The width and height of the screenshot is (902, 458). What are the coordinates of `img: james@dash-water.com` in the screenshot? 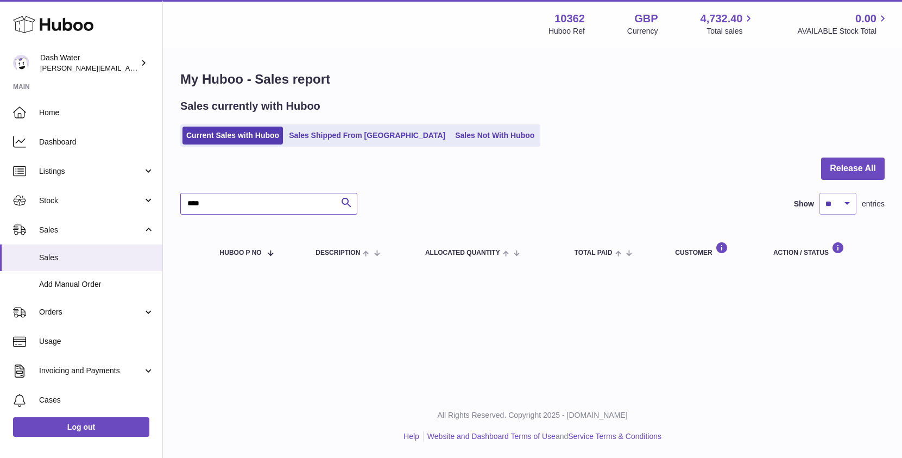 It's located at (21, 63).